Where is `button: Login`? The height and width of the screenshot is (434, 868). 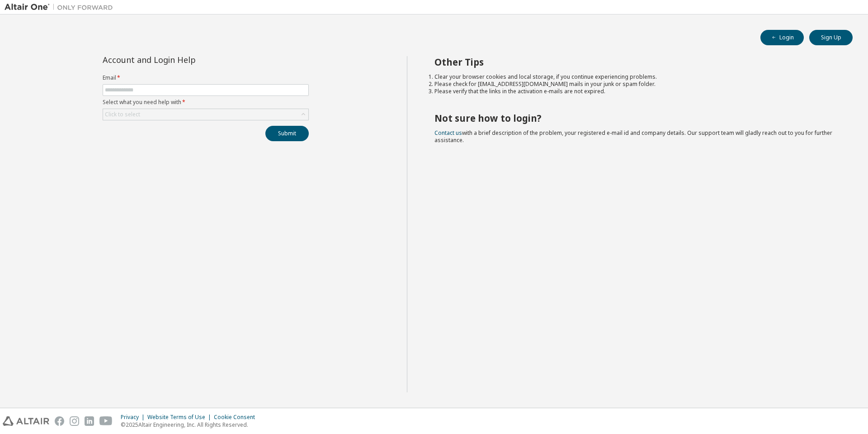 button: Login is located at coordinates (782, 37).